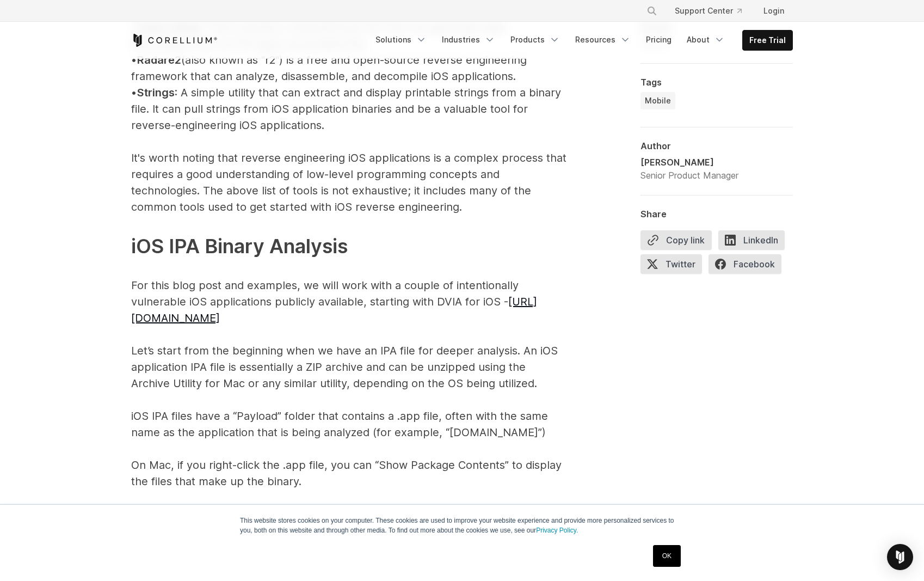  What do you see at coordinates (689, 175) in the screenshot?
I see `div: Senior Product Manager` at bounding box center [689, 175].